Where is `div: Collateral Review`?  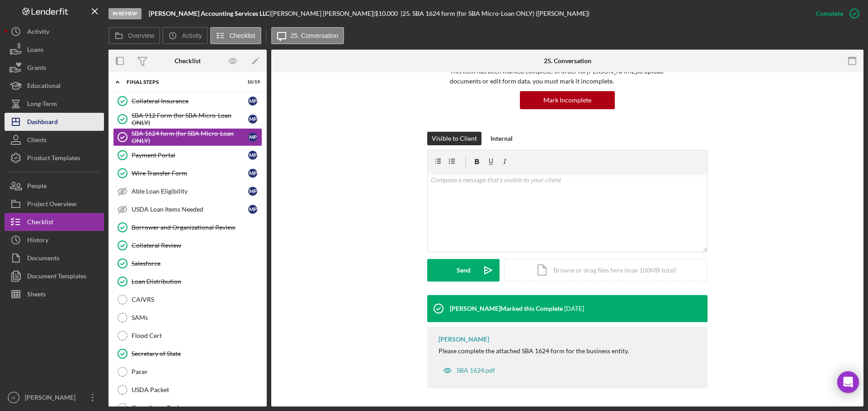 div: Collateral Review is located at coordinates (197, 246).